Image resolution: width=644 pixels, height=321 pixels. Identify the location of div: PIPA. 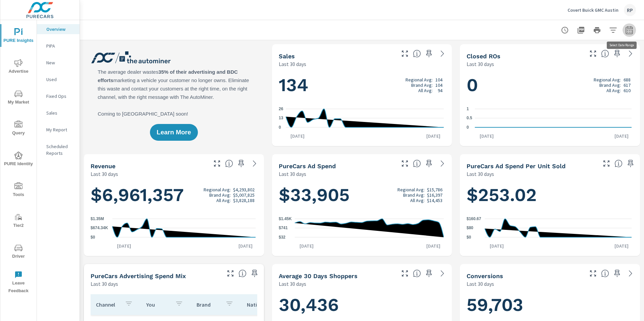
(58, 46).